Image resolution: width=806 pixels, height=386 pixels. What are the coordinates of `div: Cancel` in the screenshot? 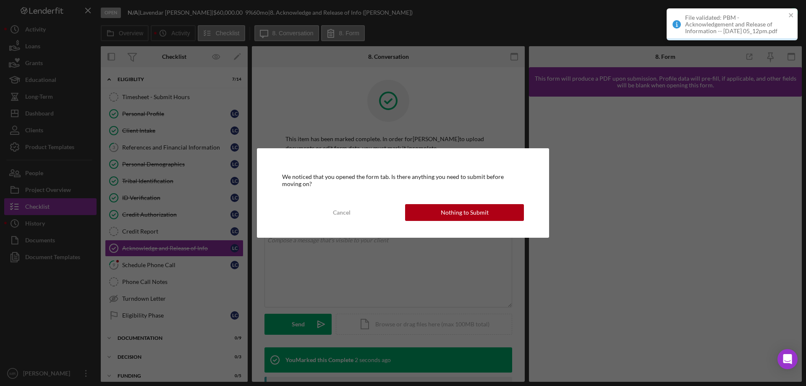 It's located at (342, 213).